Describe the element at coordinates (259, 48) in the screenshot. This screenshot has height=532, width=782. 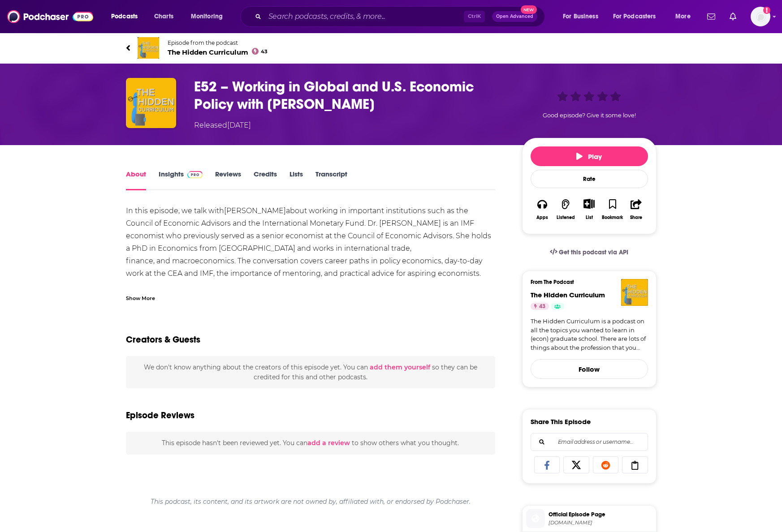
I see `a: The Hidden CurriculumEpisode from the podcastThe Hidden Curriculum43` at that location.